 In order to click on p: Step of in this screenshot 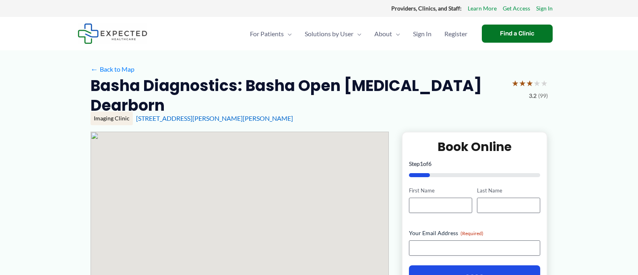, I will do `click(475, 164)`.